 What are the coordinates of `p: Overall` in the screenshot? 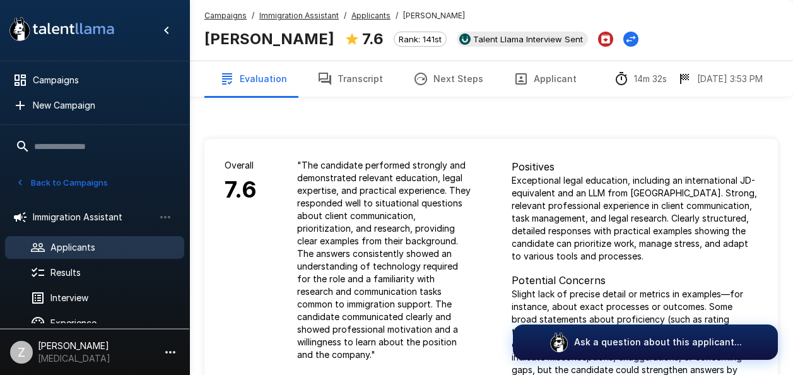 It's located at (240, 165).